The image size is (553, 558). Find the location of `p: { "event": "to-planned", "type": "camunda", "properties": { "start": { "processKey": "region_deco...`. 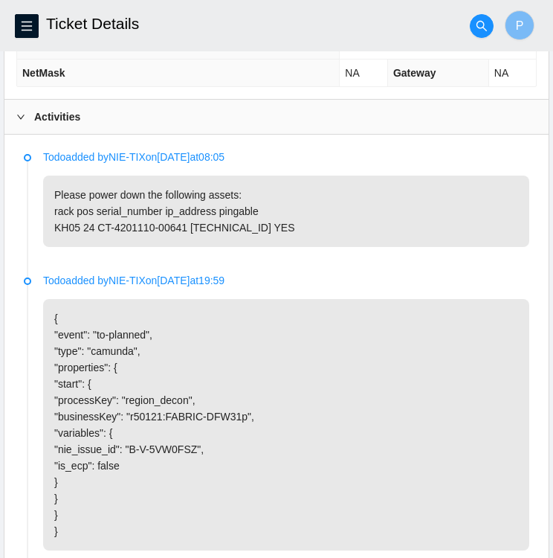

p: { "event": "to-planned", "type": "camunda", "properties": { "start": { "processKey": "region_deco... is located at coordinates (286, 425).